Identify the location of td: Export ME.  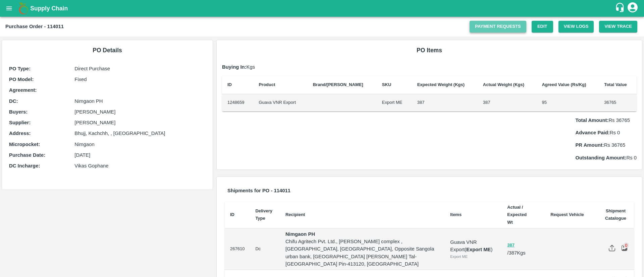
(394, 103).